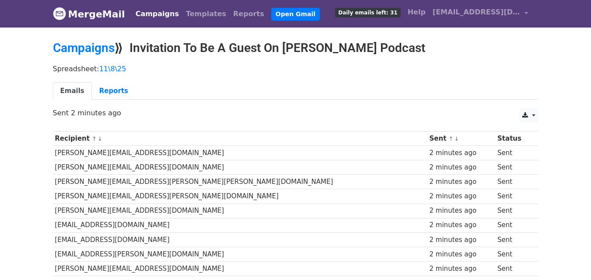  I want to click on th: Recipient, so click(240, 139).